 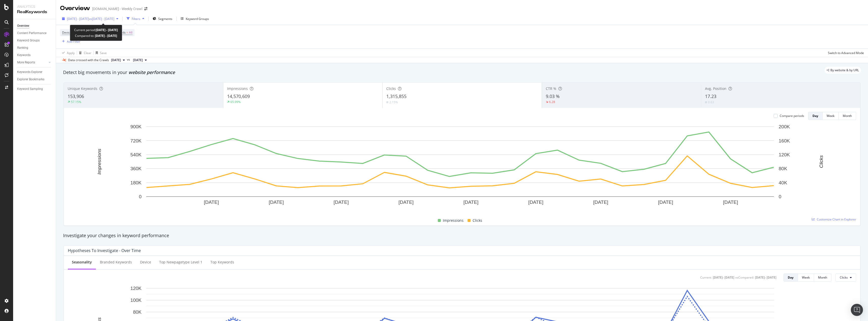 I want to click on div: Save, so click(x=104, y=53).